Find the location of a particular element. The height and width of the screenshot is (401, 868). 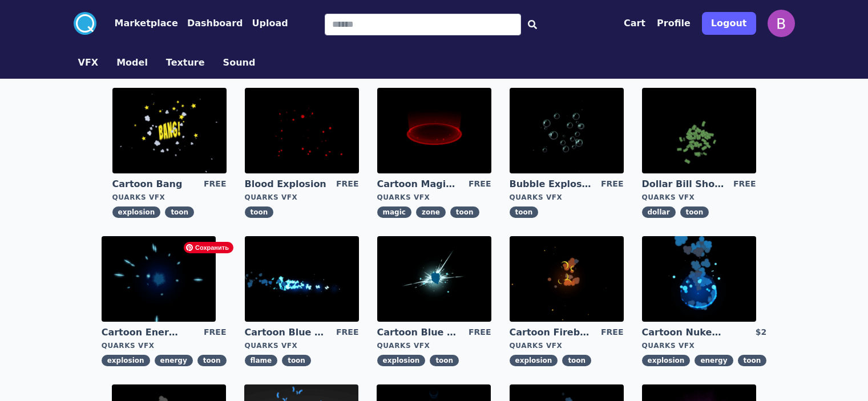

button: Model is located at coordinates (132, 63).